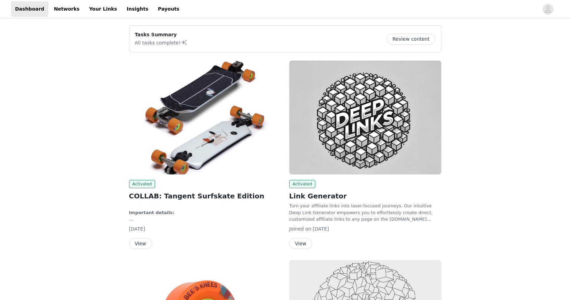  Describe the element at coordinates (152, 213) in the screenshot. I see `strong: Important details:` at that location.